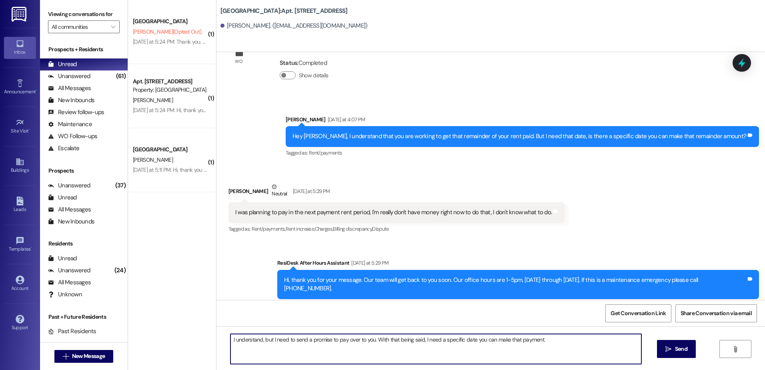  What do you see at coordinates (84, 49) in the screenshot?
I see `div: Prospects + Residents` at bounding box center [84, 49].